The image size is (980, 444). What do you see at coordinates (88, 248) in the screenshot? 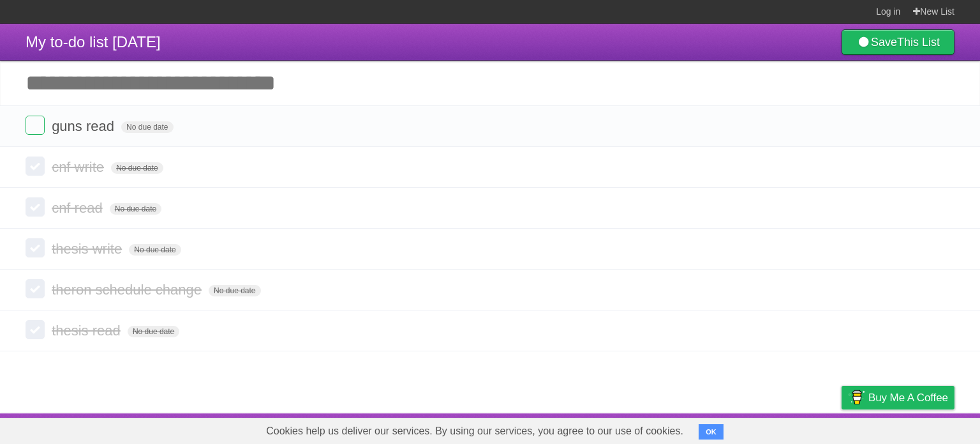
I see `span: thesis write` at bounding box center [88, 248].